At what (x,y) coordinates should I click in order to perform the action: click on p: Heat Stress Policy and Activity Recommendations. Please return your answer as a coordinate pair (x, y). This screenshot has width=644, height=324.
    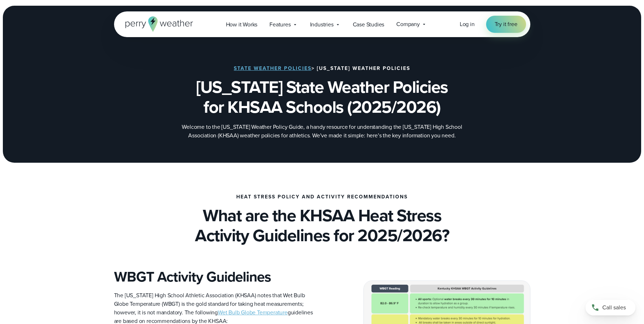
    Looking at the image, I should click on (322, 197).